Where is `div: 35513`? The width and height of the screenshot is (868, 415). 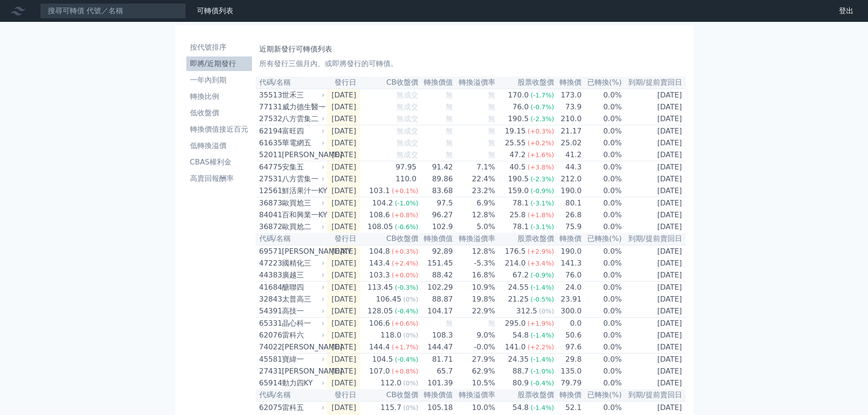 div: 35513 is located at coordinates (269, 95).